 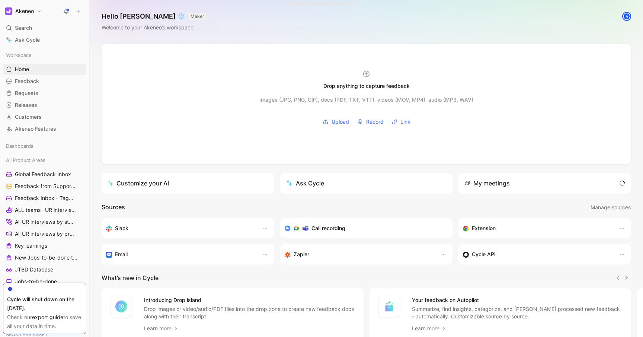 I want to click on h2: Sources, so click(x=113, y=207).